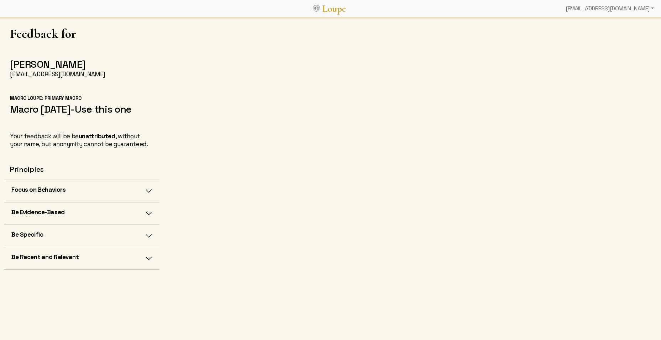 The width and height of the screenshot is (661, 340). I want to click on a: Loupe, so click(334, 9).